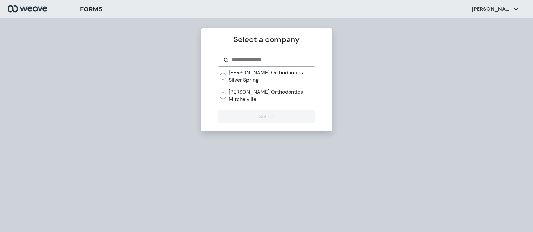  What do you see at coordinates (266, 117) in the screenshot?
I see `button: Select` at bounding box center [266, 117].